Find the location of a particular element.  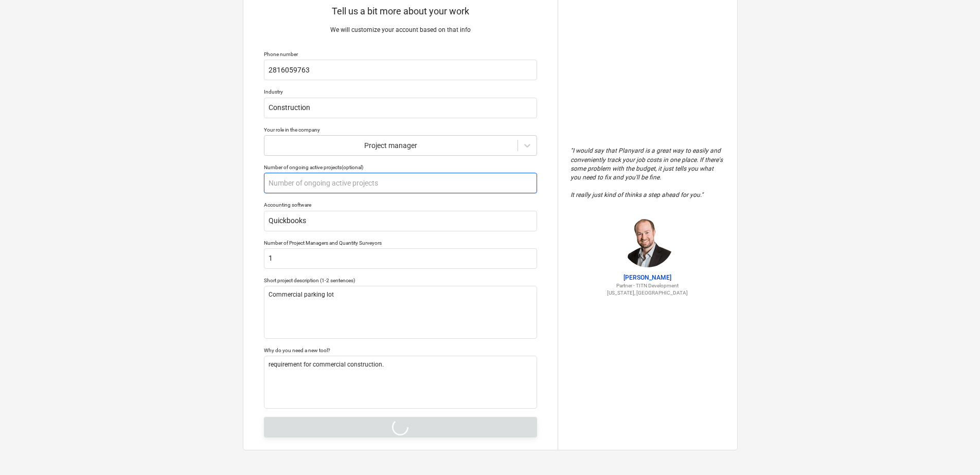

input: Number of Project Managers and Quantity Surveyors is located at coordinates (400, 258).